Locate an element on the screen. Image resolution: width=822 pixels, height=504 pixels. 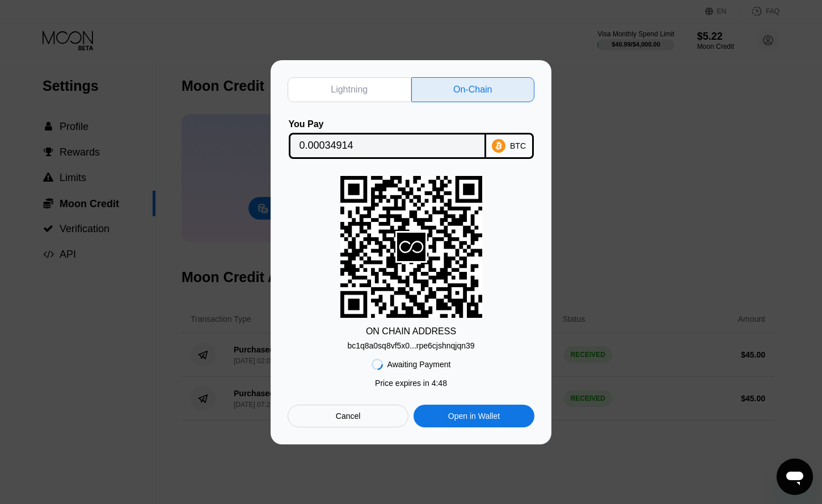
div: You PayBTC is located at coordinates (411, 139).